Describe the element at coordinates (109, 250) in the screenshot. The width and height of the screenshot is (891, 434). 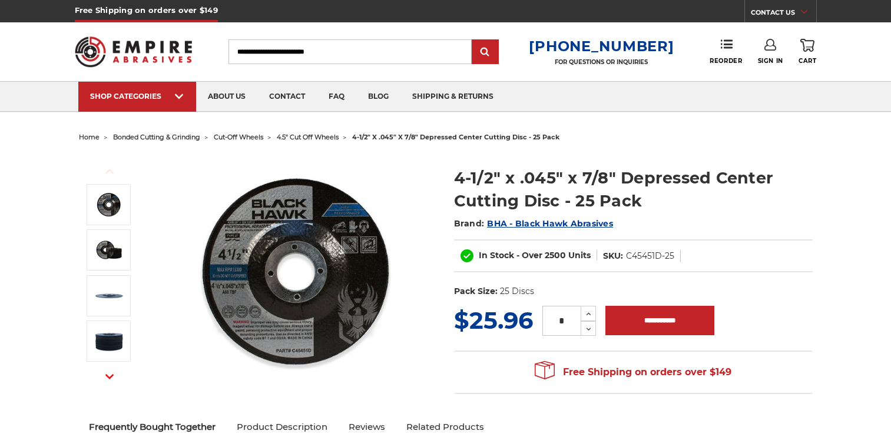
I see `img: 4.5" x .045" x 7/8" Arbor Raised Center Cut Off Wheels` at that location.